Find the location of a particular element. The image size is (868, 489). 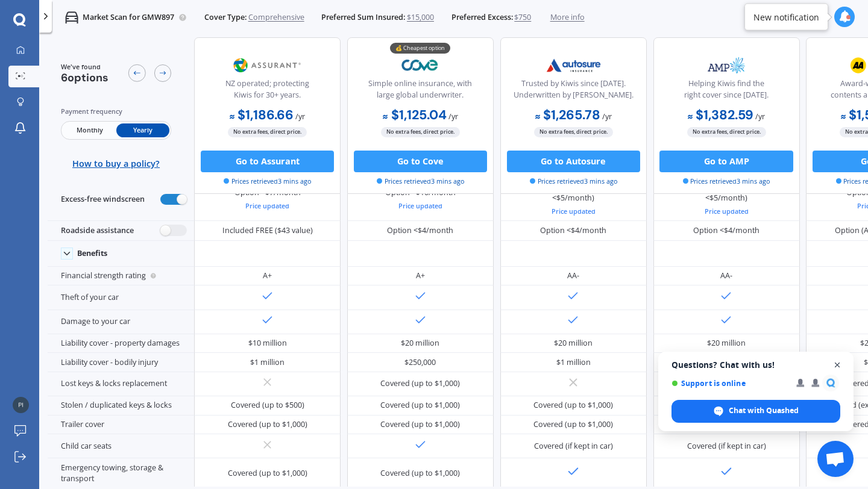

div: $250,000 is located at coordinates (421, 363).